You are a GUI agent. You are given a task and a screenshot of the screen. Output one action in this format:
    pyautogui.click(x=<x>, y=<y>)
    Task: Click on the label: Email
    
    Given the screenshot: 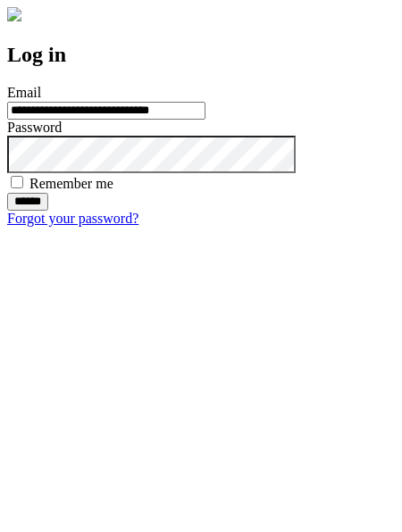 What is the action you would take?
    pyautogui.click(x=25, y=92)
    